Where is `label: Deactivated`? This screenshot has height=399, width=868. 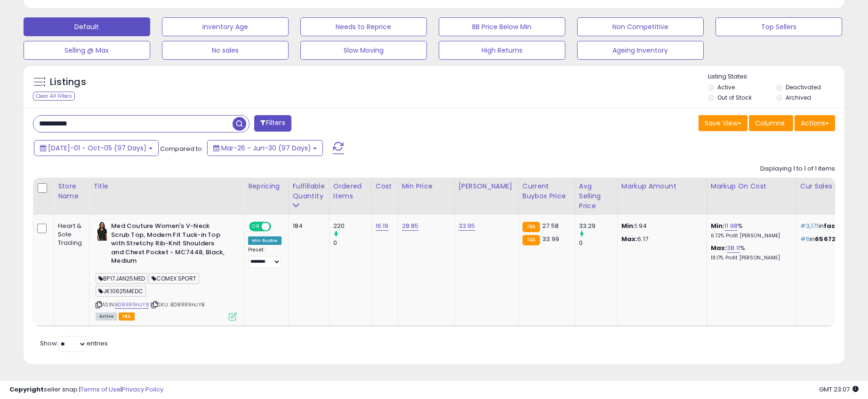
label: Deactivated is located at coordinates (803, 87).